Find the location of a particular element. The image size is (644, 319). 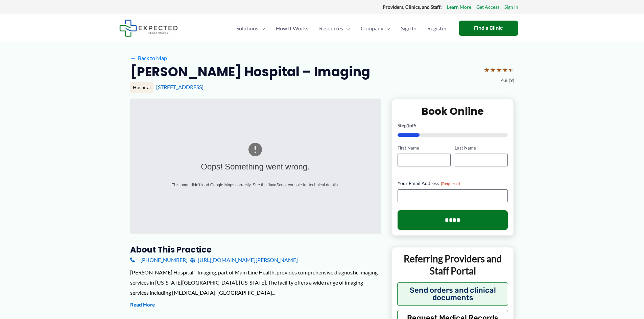

a: SolutionsMenu Toggle is located at coordinates (250, 28).